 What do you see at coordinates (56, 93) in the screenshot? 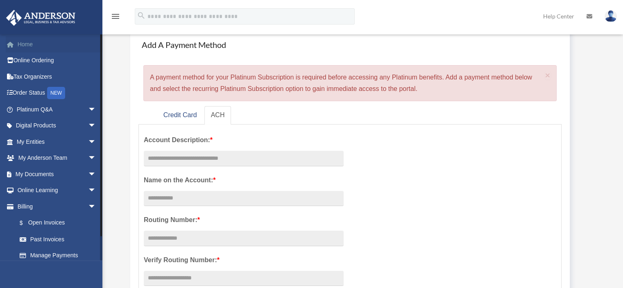
I see `div: NEW` at bounding box center [56, 93].